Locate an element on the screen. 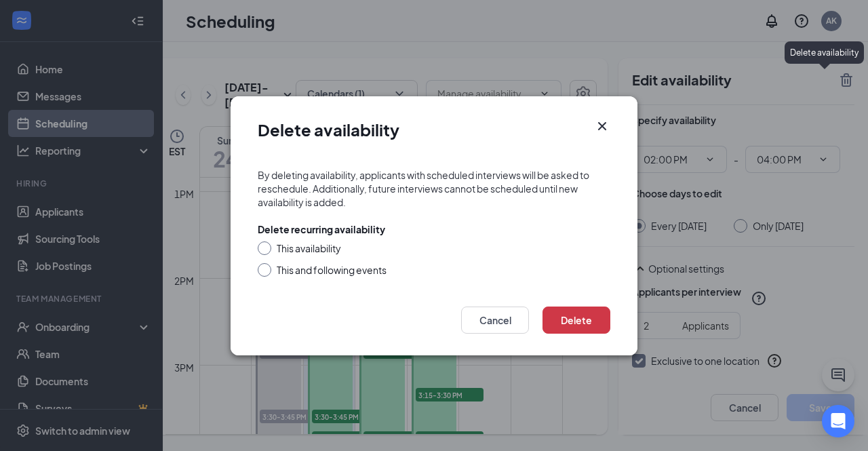 Image resolution: width=868 pixels, height=451 pixels. div: This availability is located at coordinates (308, 248).